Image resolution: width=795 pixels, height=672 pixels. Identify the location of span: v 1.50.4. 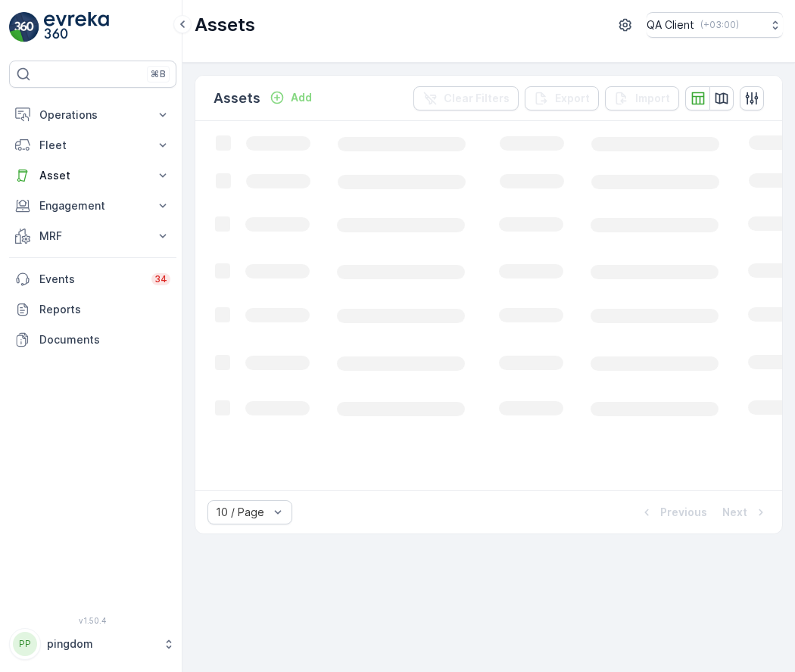
(93, 621).